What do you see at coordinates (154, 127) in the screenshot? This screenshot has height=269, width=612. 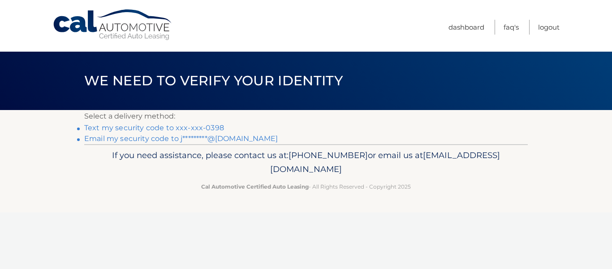 I see `a: Text my security code to xxx-xxx-0398` at bounding box center [154, 127].